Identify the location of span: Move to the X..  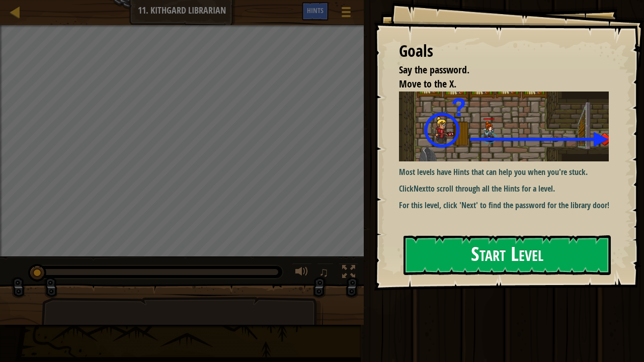
(427, 83).